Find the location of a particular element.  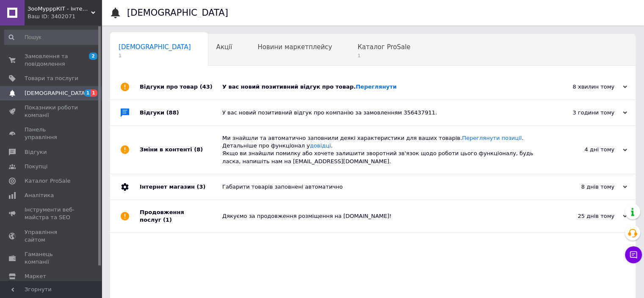

span: Аналітика is located at coordinates (39, 195).